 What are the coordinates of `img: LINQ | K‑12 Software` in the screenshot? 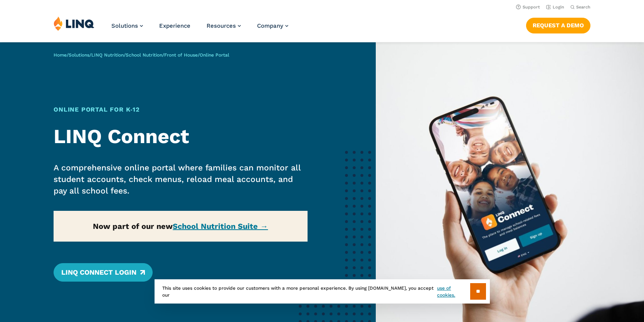 It's located at (74, 24).